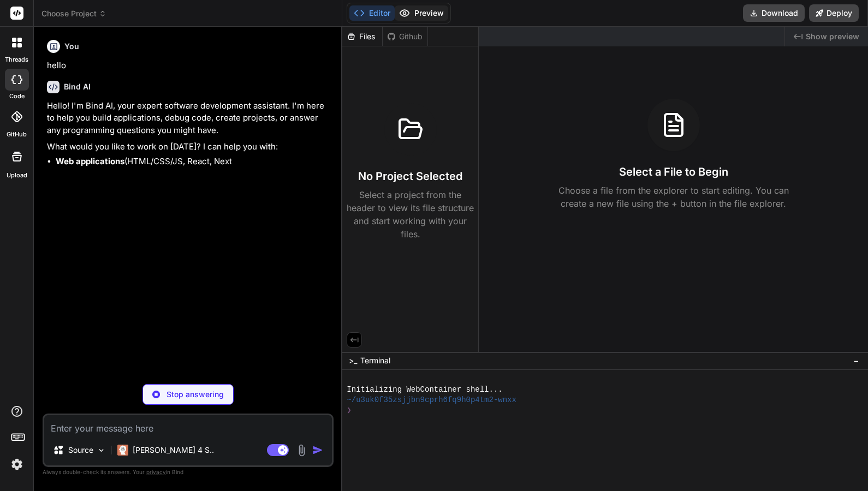  Describe the element at coordinates (188, 472) in the screenshot. I see `p: Always double-check its answers. Your in Bind` at that location.